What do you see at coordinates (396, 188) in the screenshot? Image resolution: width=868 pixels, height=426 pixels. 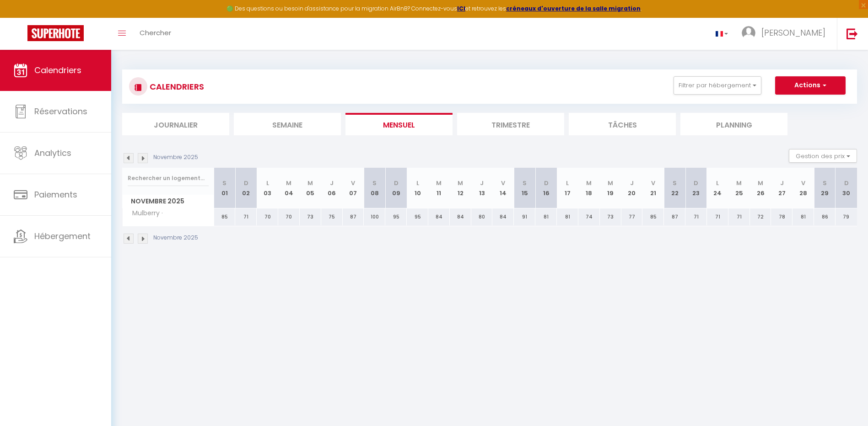 I see `th: 09` at bounding box center [396, 188].